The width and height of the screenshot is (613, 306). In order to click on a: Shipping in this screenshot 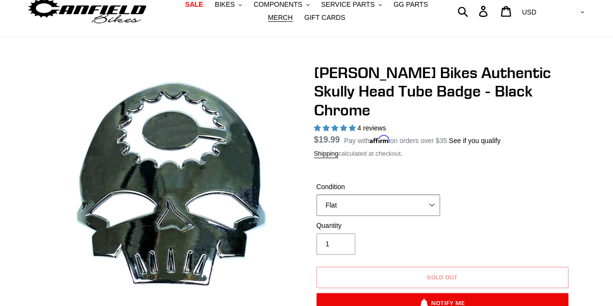, I will do `click(326, 154)`.